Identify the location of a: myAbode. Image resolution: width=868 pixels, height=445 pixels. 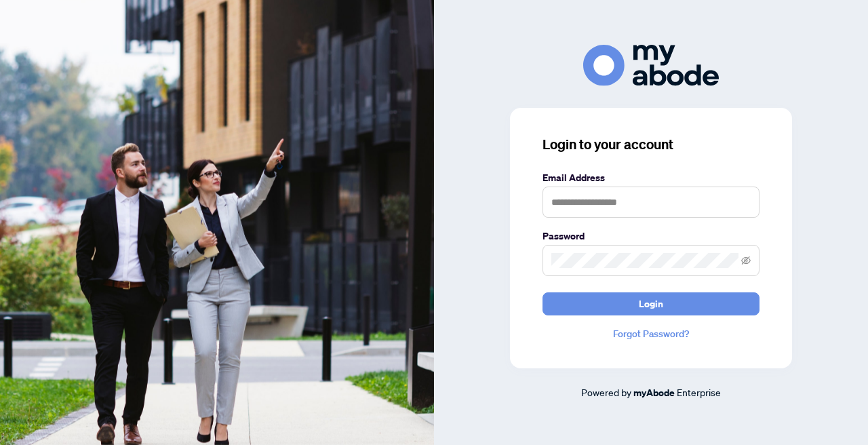
(654, 393).